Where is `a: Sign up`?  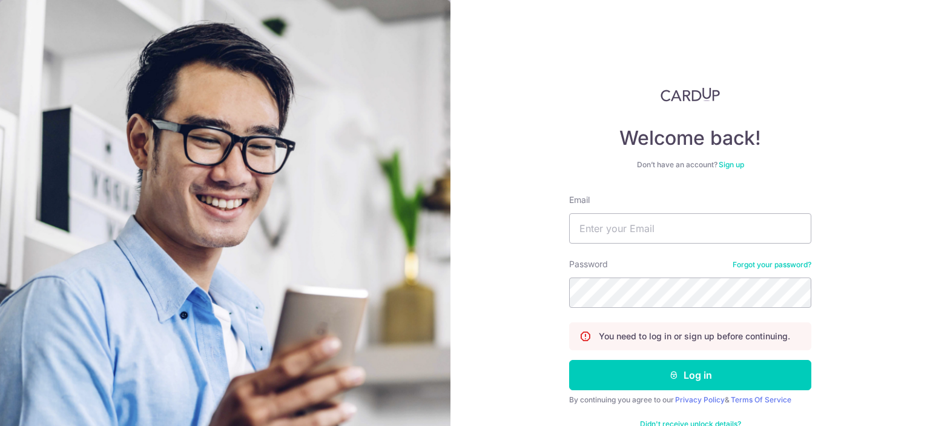
a: Sign up is located at coordinates (732, 164).